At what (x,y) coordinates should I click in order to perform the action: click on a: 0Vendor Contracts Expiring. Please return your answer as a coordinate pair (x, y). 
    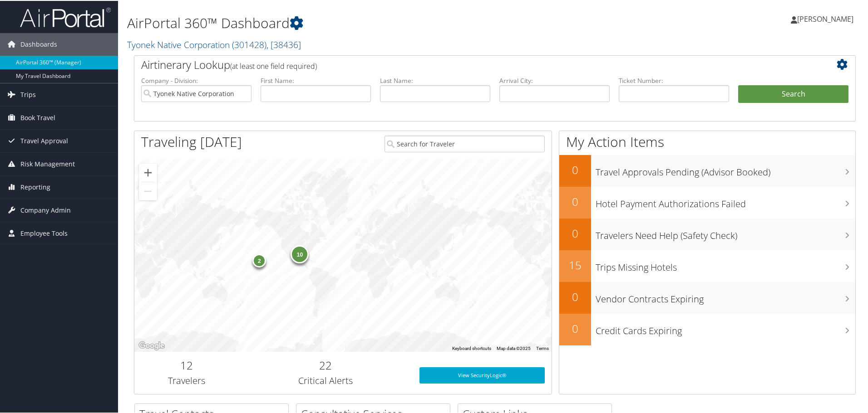
    Looking at the image, I should click on (707, 297).